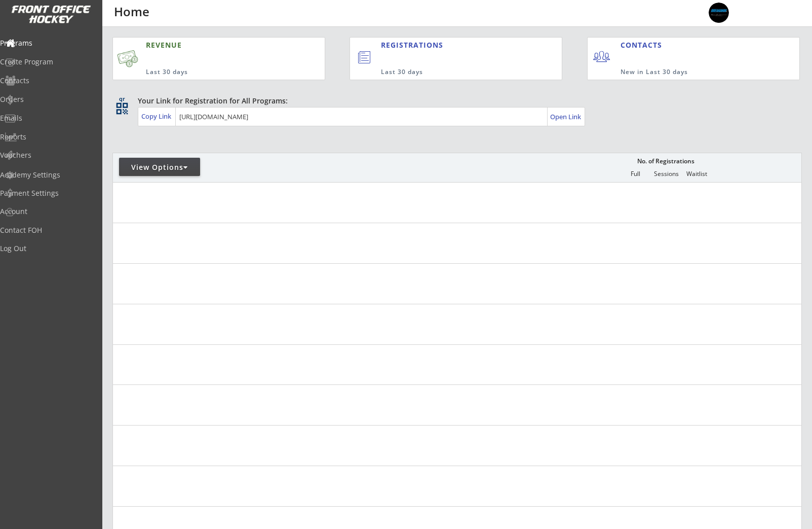 Image resolution: width=812 pixels, height=529 pixels. What do you see at coordinates (122, 99) in the screenshot?
I see `div: qr` at bounding box center [122, 99].